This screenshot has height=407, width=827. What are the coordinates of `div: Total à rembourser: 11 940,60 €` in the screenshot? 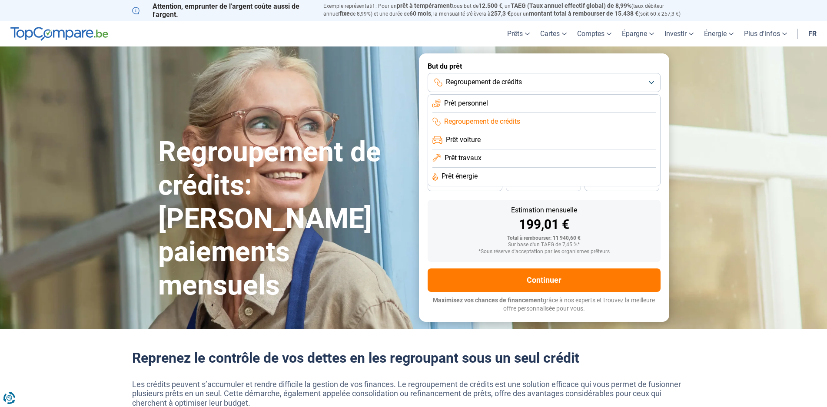 It's located at (544, 239).